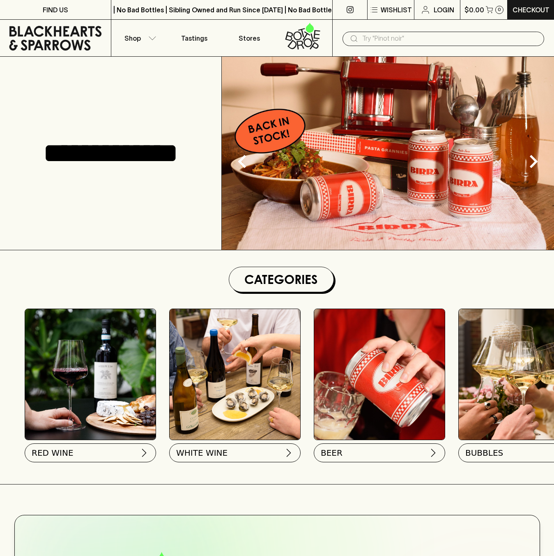  Describe the element at coordinates (55, 10) in the screenshot. I see `p: FIND US` at that location.